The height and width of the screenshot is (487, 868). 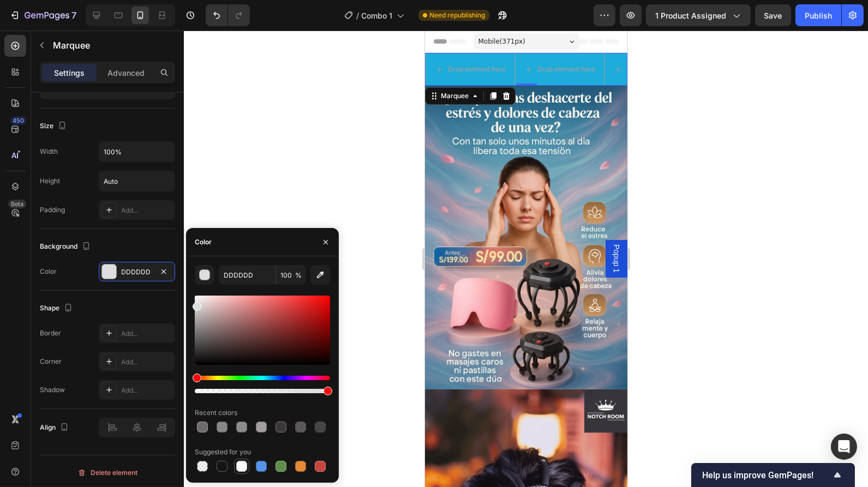 I want to click on div: Background, so click(x=66, y=246).